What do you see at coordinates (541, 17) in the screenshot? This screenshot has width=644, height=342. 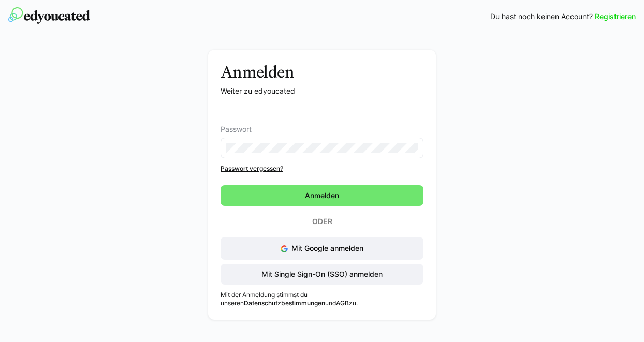 I see `span: Du hast noch keinen Account?` at bounding box center [541, 17].